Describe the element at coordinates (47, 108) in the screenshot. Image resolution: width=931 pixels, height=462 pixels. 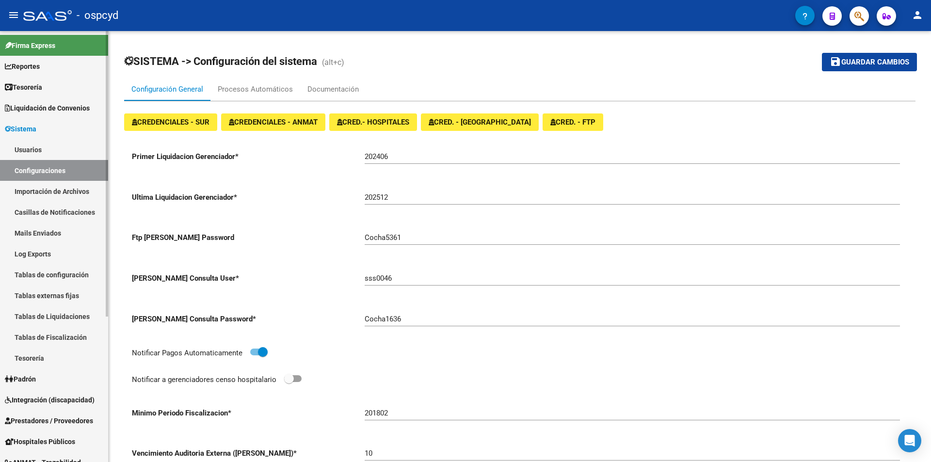
I see `span: Liquidación de Convenios` at that location.